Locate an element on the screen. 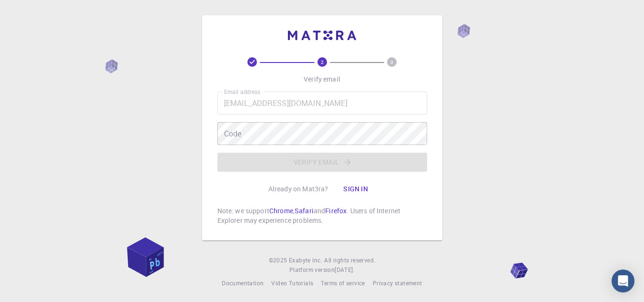 This screenshot has width=644, height=302. span: Terms of service is located at coordinates (343, 283).